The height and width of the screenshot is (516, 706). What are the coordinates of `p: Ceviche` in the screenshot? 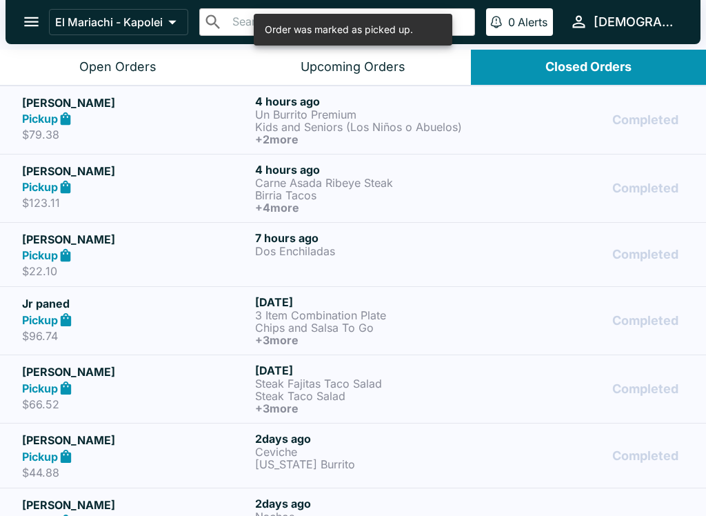 It's located at (369, 452).